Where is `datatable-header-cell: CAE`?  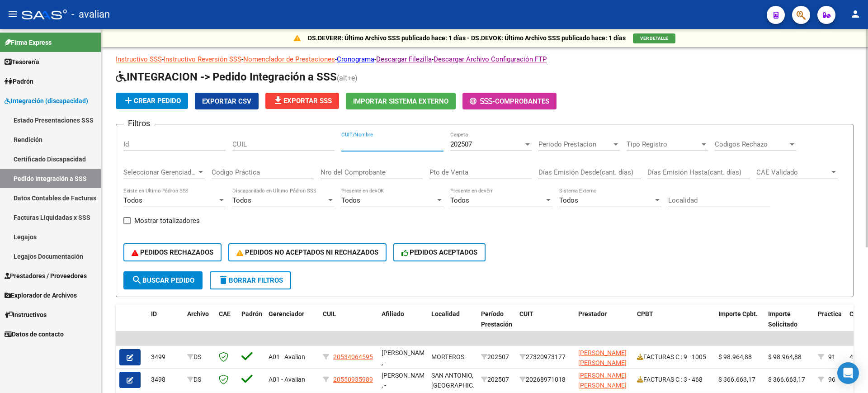 datatable-header-cell: CAE is located at coordinates (227, 324).